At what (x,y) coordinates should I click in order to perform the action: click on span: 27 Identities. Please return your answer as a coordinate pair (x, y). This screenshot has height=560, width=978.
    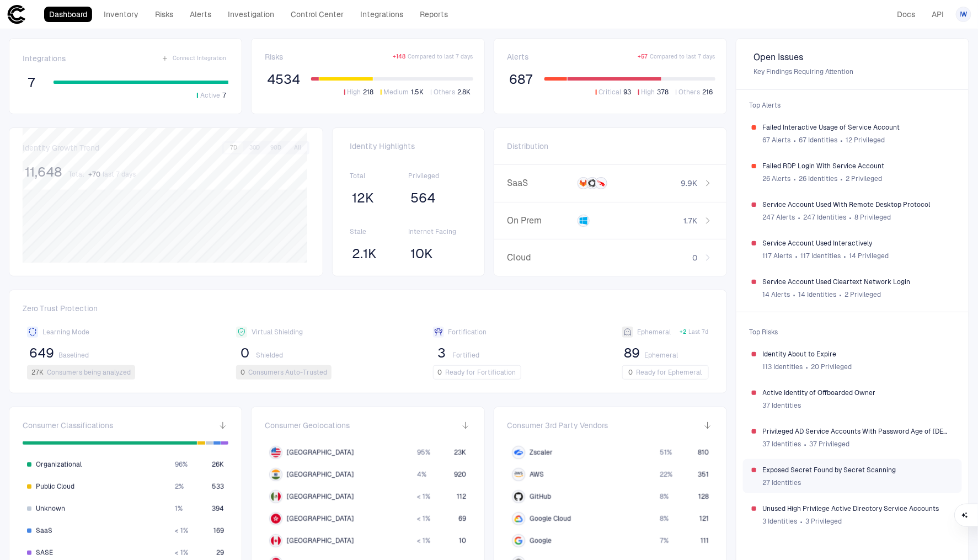
    Looking at the image, I should click on (782, 483).